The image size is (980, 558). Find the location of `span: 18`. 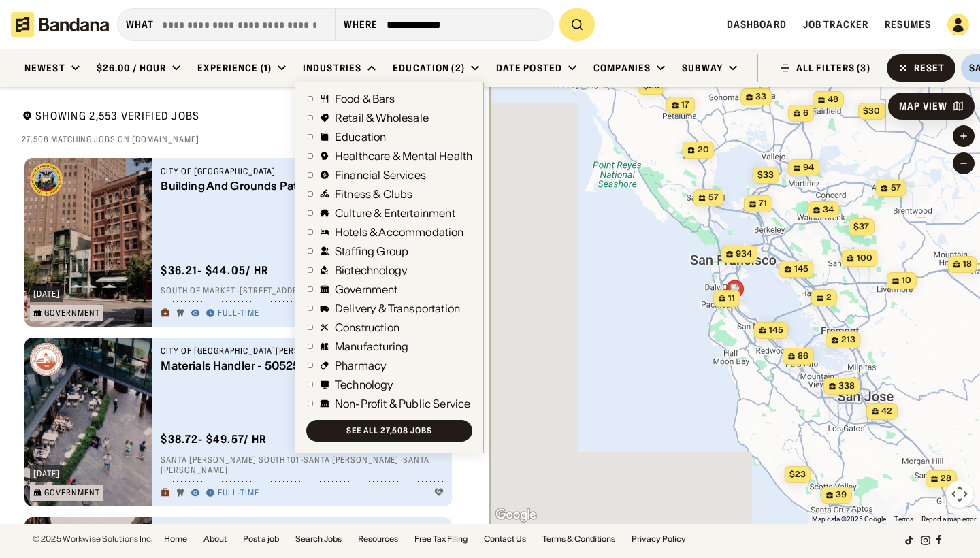

span: 18 is located at coordinates (967, 264).